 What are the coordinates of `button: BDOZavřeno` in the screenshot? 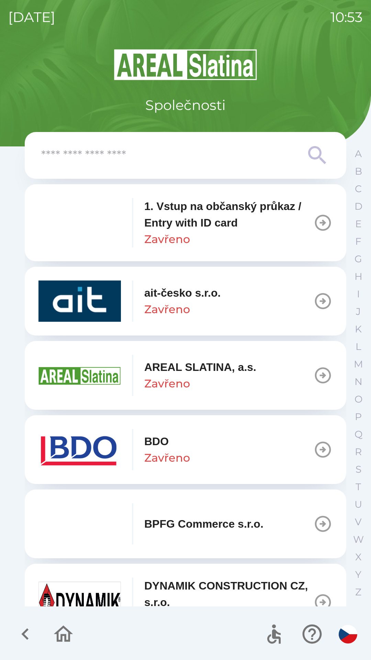 It's located at (186, 450).